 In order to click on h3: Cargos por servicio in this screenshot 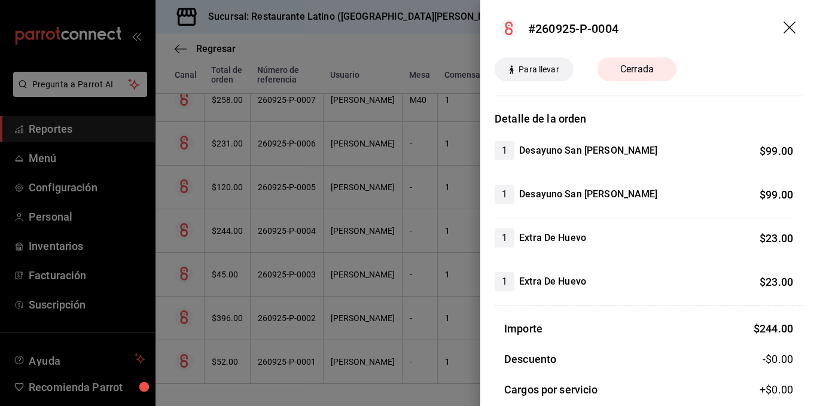, I will do `click(551, 389)`.